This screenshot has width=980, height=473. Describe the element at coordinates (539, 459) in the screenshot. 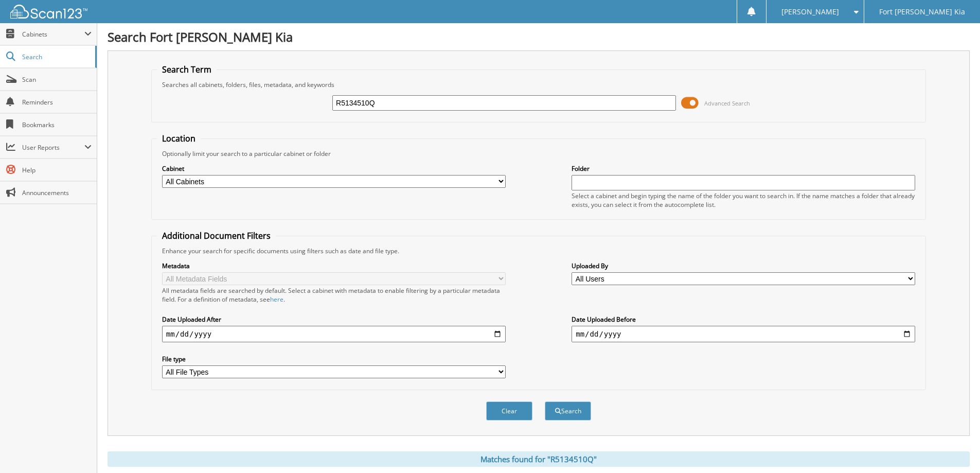

I see `div: Matches found for "R5134510Q"` at that location.